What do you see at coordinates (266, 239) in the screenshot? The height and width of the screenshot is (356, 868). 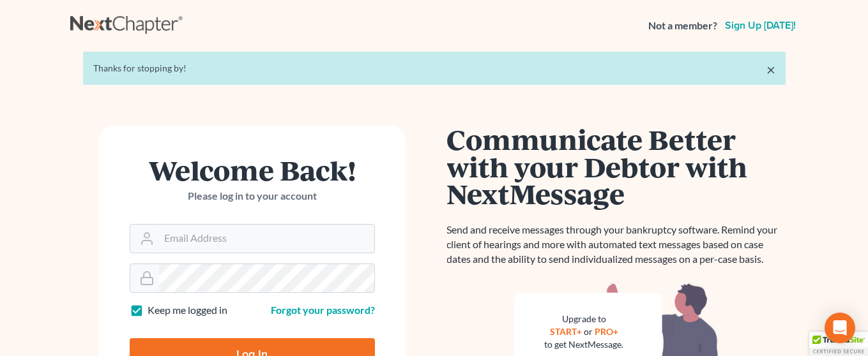 I see `input: Email Address` at bounding box center [266, 239].